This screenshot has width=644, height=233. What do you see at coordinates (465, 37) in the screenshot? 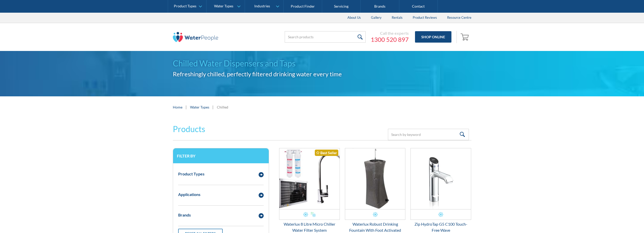
I see `img: shopping cart` at bounding box center [465, 37].